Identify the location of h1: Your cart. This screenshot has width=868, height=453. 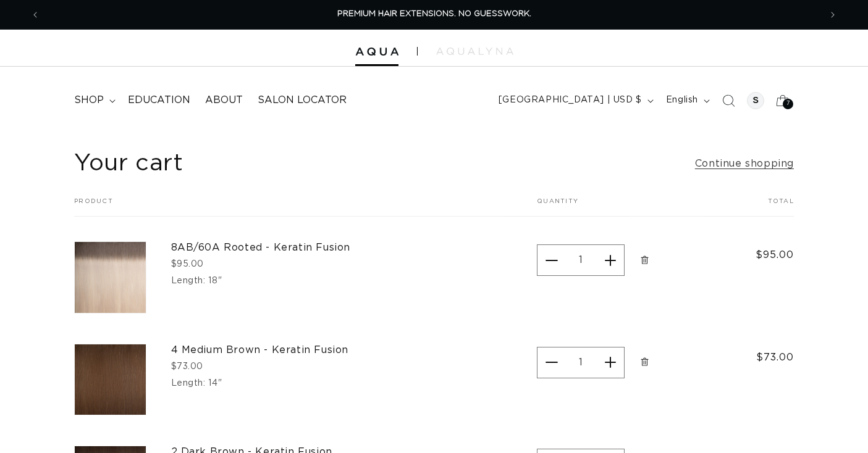
(129, 164).